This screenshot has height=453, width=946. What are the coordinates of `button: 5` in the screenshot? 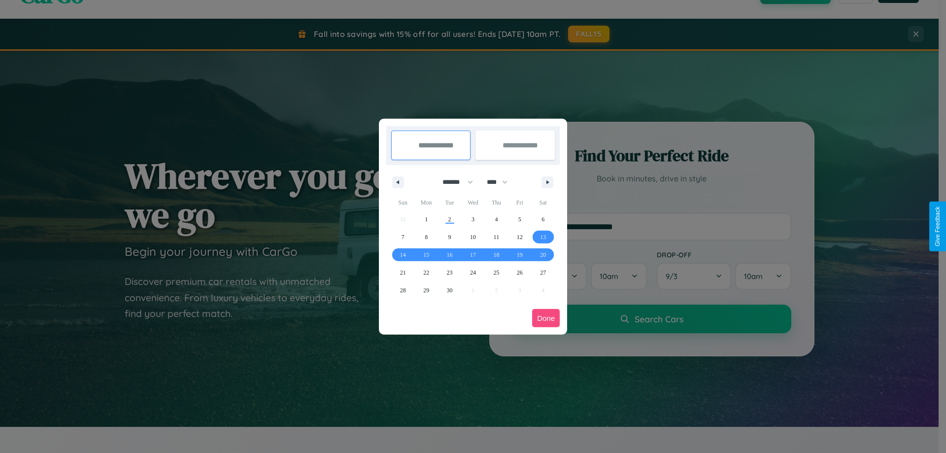 It's located at (519, 219).